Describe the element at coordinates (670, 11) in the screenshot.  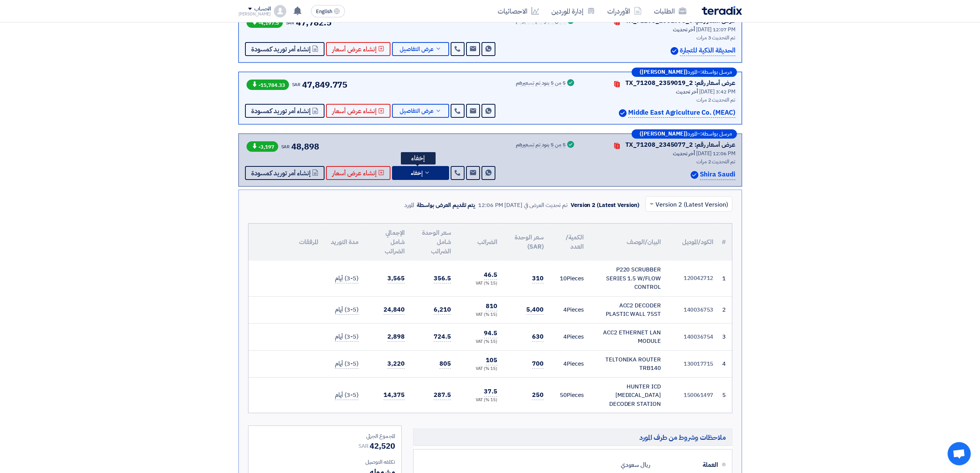
I see `a: الطلبات` at that location.